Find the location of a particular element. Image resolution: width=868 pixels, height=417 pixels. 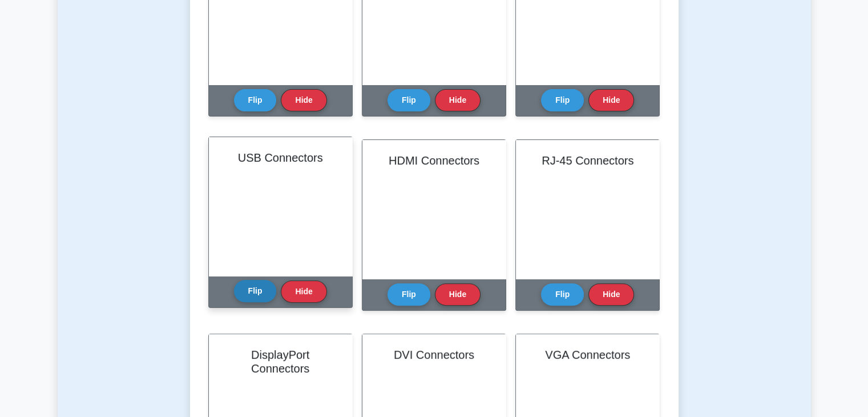

h2: RJ-45 Connectors is located at coordinates (587, 160).